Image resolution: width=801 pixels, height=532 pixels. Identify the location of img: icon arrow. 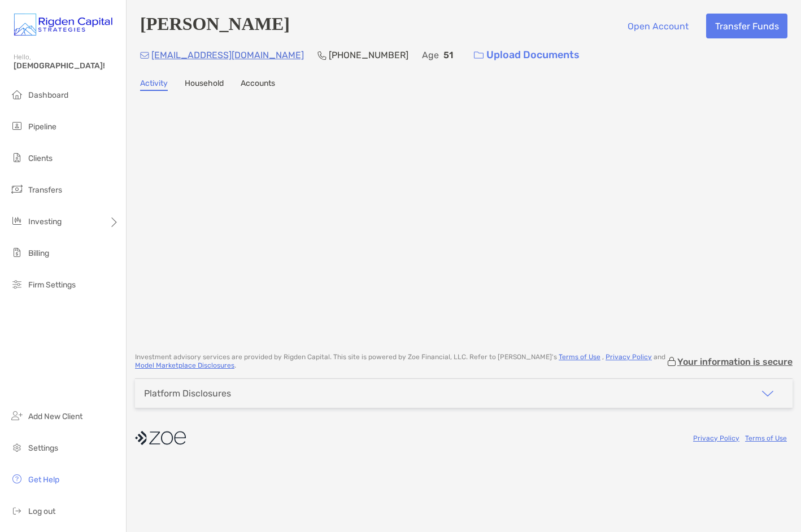
(768, 394).